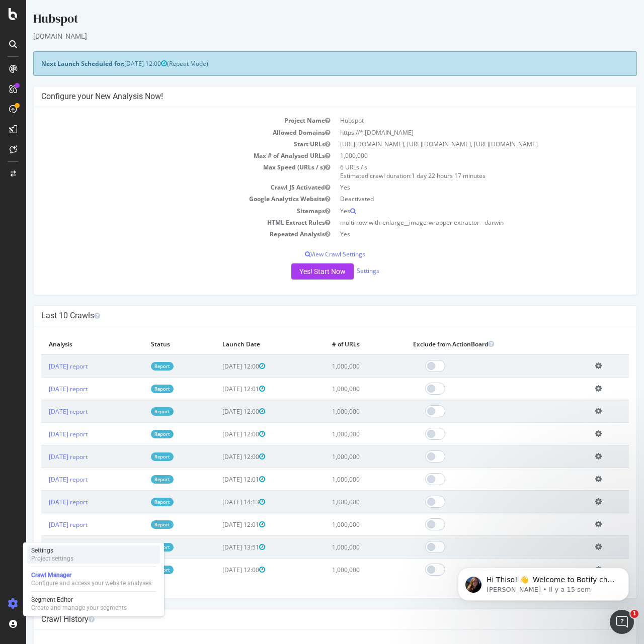 The image size is (644, 644). I want to click on strong: Next Launch Scheduled for:, so click(57, 63).